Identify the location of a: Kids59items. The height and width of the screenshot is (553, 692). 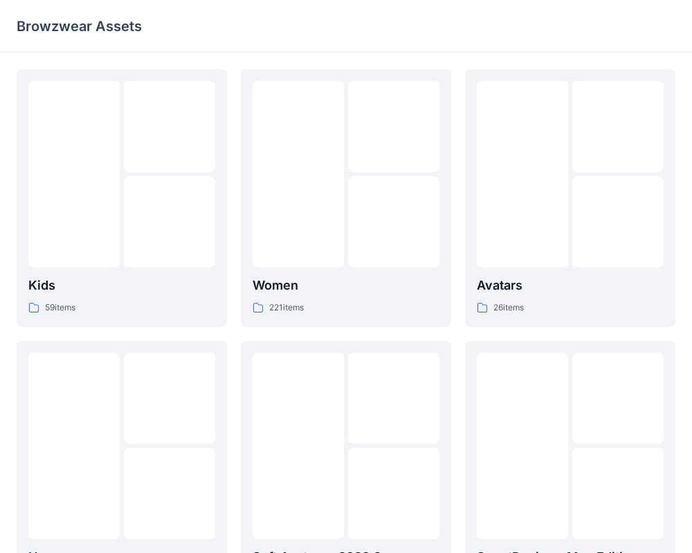
(122, 198).